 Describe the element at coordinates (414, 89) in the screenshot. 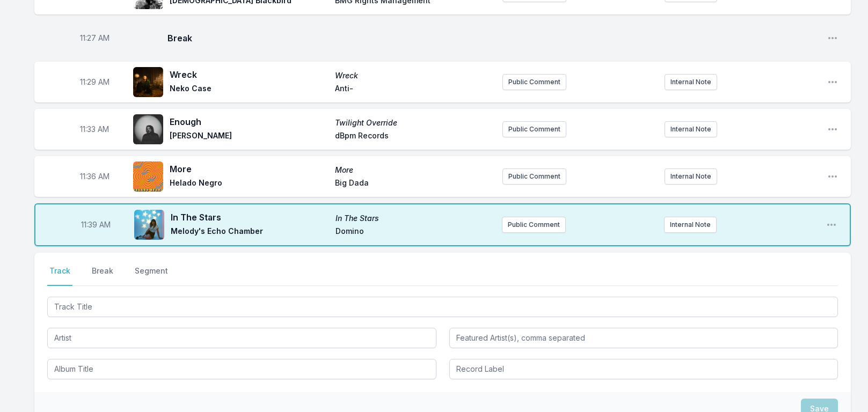

I see `span: Anti‐` at that location.